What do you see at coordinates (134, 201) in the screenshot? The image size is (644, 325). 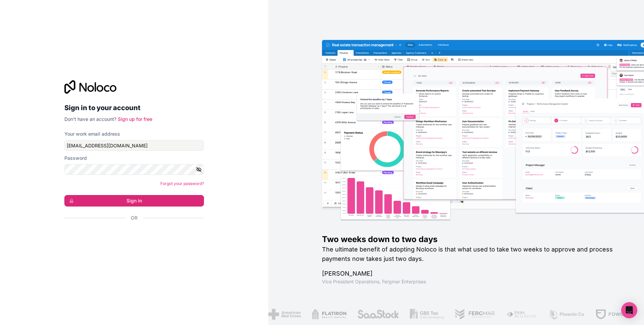 I see `button: Sign in` at bounding box center [134, 201].